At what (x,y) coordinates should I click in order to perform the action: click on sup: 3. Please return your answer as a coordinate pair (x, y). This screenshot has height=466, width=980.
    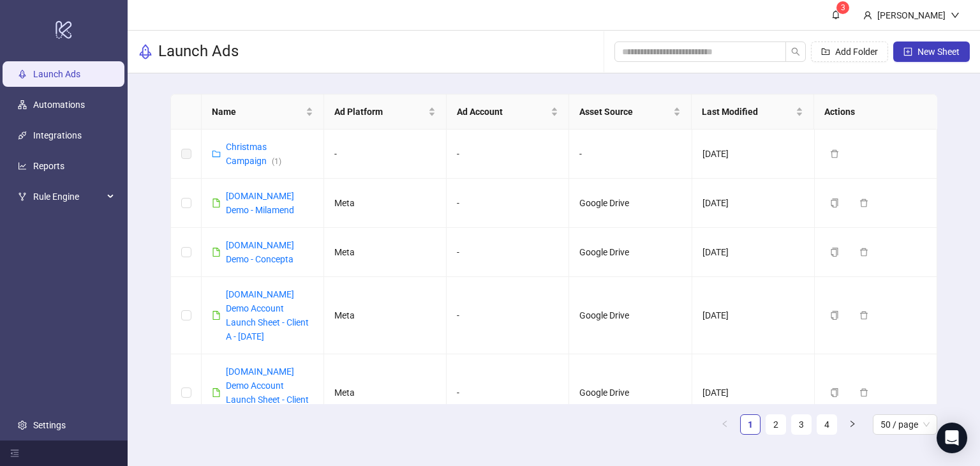
    Looking at the image, I should click on (843, 7).